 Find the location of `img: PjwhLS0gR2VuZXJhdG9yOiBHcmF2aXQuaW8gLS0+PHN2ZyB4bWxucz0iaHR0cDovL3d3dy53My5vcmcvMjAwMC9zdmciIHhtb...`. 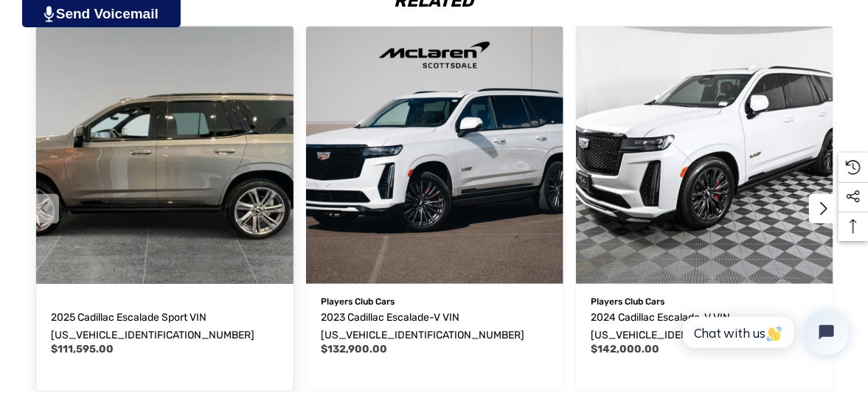

img: PjwhLS0gR2VuZXJhdG9yOiBHcmF2aXQuaW8gLS0+PHN2ZyB4bWxucz0iaHR0cDovL3d3dy53My5vcmcvMjAwMC9zdmciIHhtb... is located at coordinates (49, 14).